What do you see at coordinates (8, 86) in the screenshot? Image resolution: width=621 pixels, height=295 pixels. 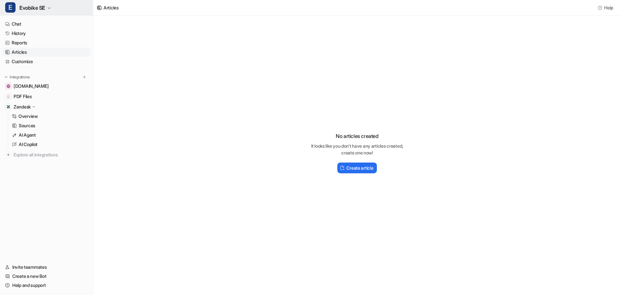 I see `img: www.evobike.se` at bounding box center [8, 86].